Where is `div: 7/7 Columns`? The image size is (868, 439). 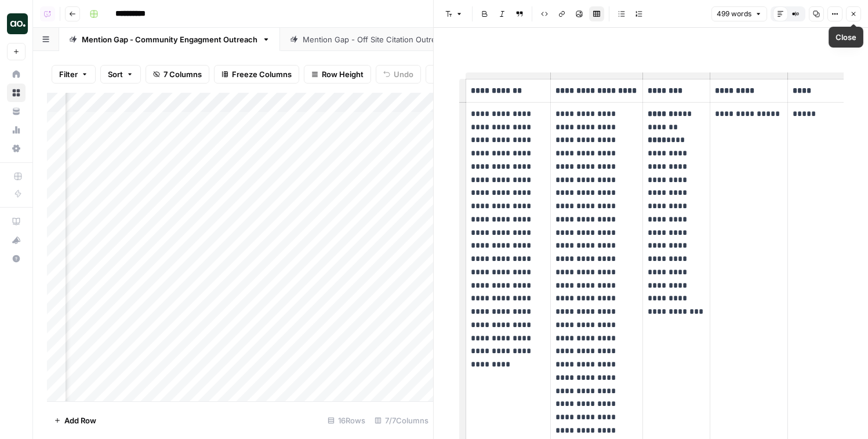 div: 7/7 Columns is located at coordinates (402, 420).